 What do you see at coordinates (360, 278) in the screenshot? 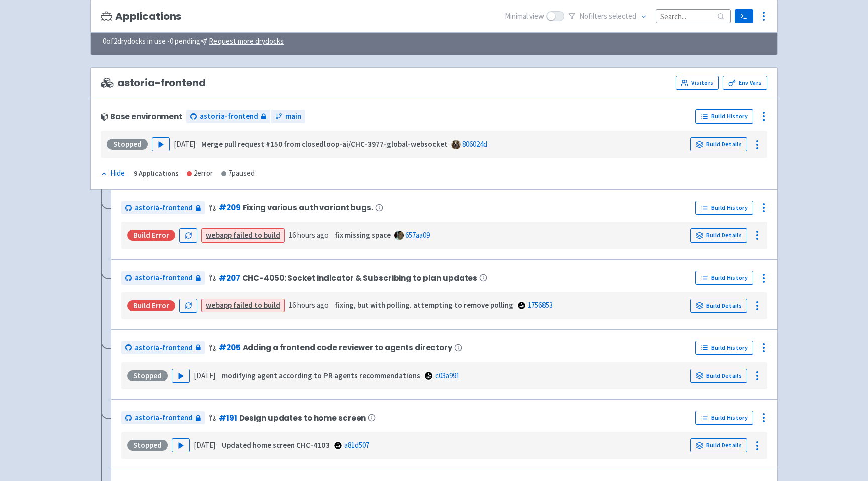
I see `span: CHC-4050: Socket indicator & Subscribing to plan updates` at bounding box center [360, 278].